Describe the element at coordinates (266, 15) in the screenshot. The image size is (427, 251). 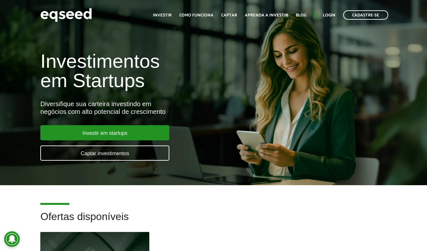
I see `a: Aprenda a investir` at that location.